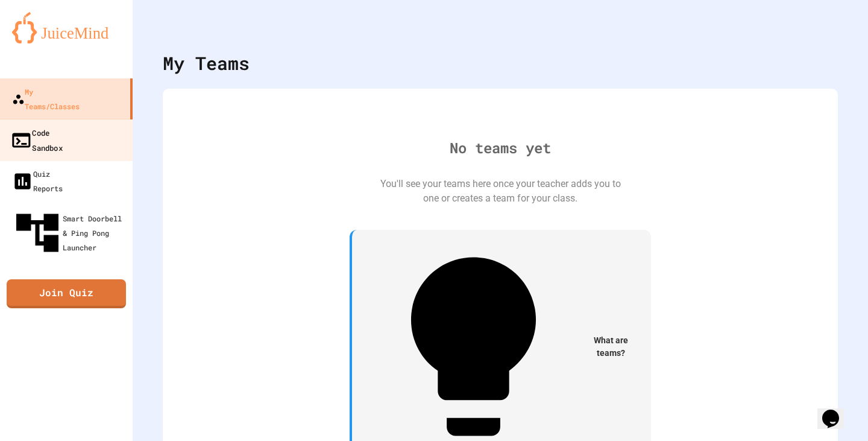 Image resolution: width=868 pixels, height=441 pixels. What do you see at coordinates (500, 191) in the screenshot?
I see `div: You'll see your teams here once your teacher adds you to one or creates a team for your class.` at bounding box center [500, 191].